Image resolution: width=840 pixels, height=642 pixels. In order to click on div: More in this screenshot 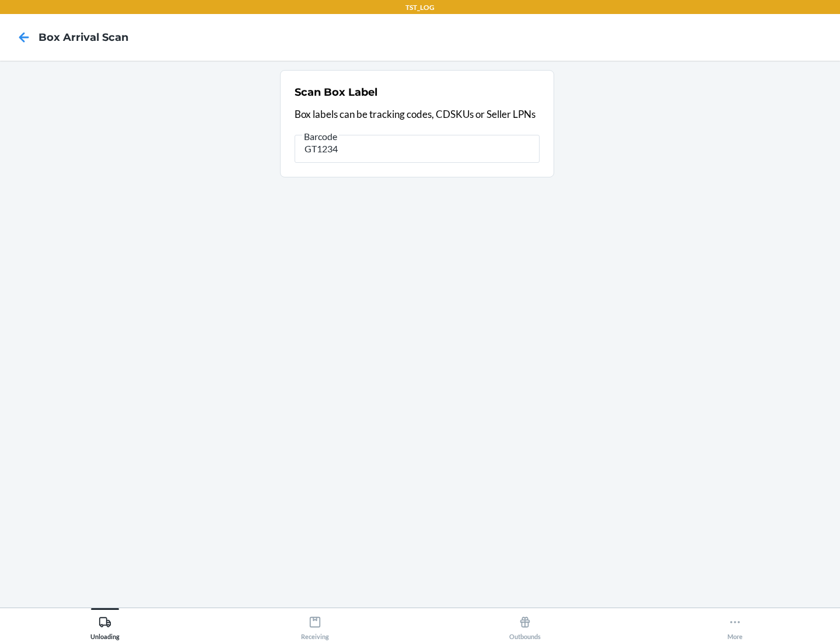, I will do `click(735, 626)`.